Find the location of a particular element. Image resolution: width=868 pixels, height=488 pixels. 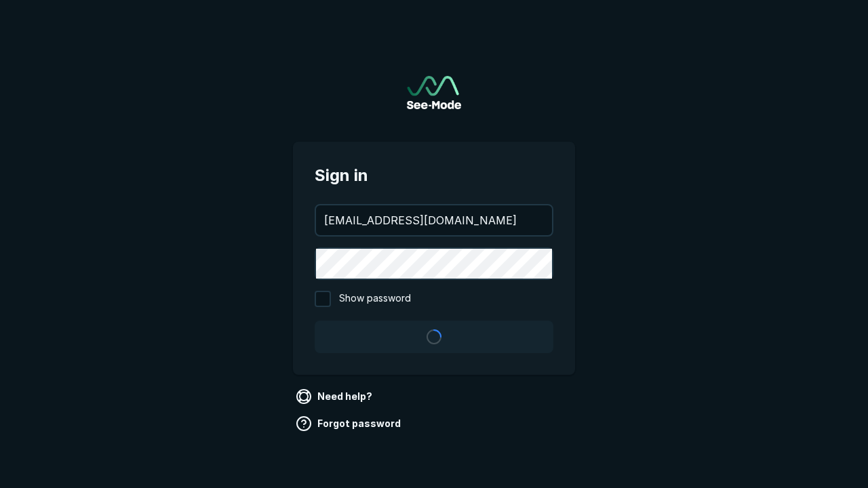

span: Show password is located at coordinates (375, 299).